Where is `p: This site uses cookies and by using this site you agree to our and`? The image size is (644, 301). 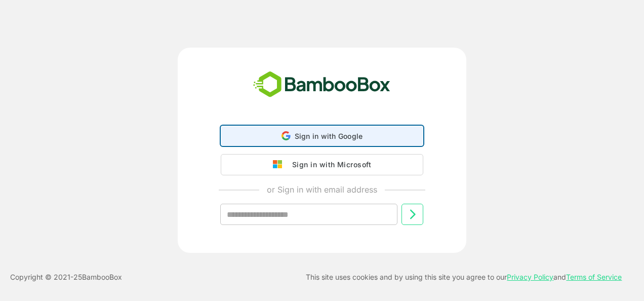
p: This site uses cookies and by using this site you agree to our and is located at coordinates (464, 277).